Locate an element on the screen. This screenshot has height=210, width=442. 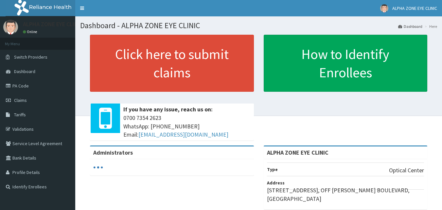
span: Dashboard is located at coordinates (25, 71).